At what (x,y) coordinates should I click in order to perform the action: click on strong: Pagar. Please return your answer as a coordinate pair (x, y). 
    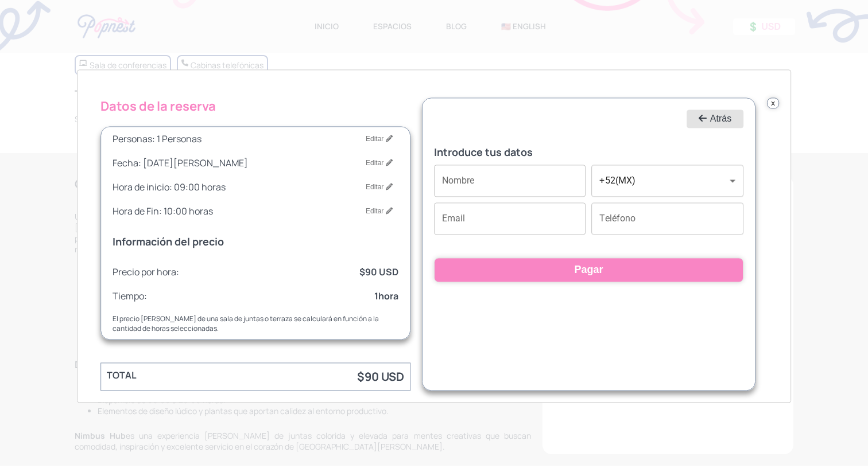
    Looking at the image, I should click on (589, 269).